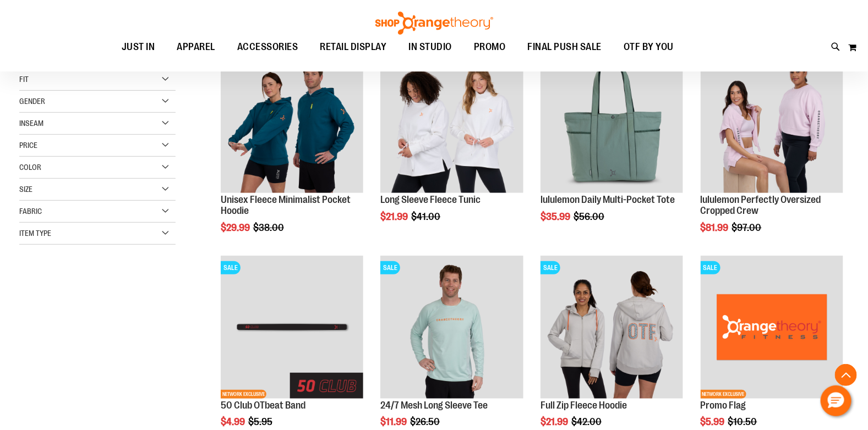 This screenshot has width=868, height=430. What do you see at coordinates (269, 228) in the screenshot?
I see `span: $38.00` at bounding box center [269, 228].